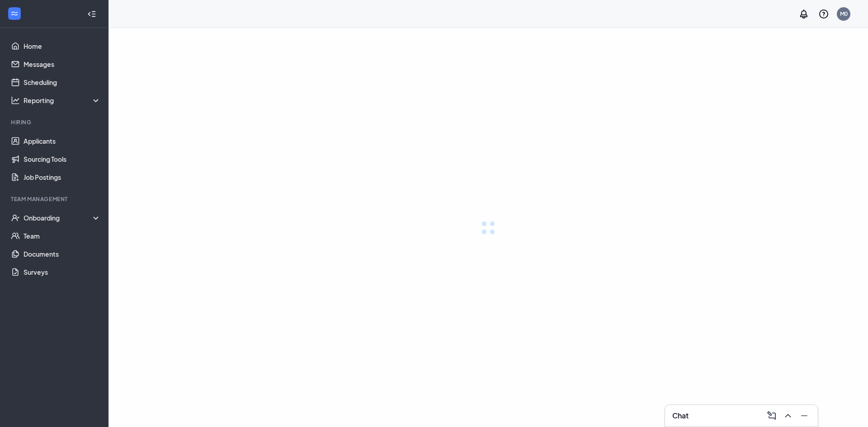  I want to click on button: ChevronUp, so click(787, 416).